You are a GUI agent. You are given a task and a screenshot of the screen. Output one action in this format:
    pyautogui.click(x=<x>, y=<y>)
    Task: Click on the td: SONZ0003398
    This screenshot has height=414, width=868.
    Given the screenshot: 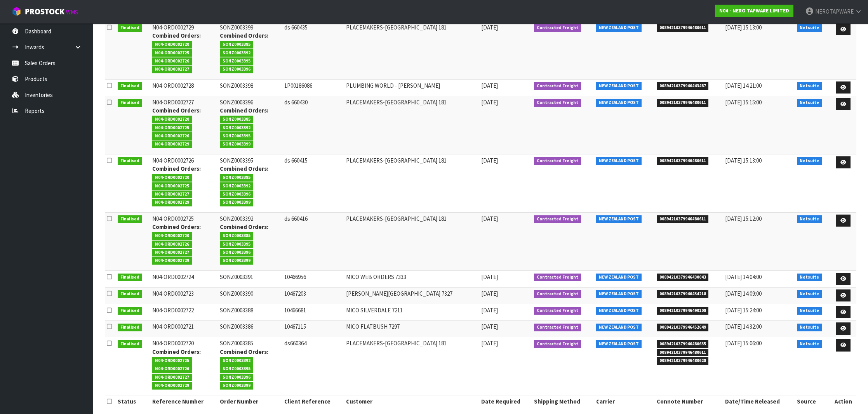 What is the action you would take?
    pyautogui.click(x=250, y=87)
    